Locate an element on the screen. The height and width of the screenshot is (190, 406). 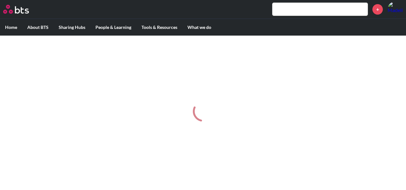
a: Go home is located at coordinates (22, 9).